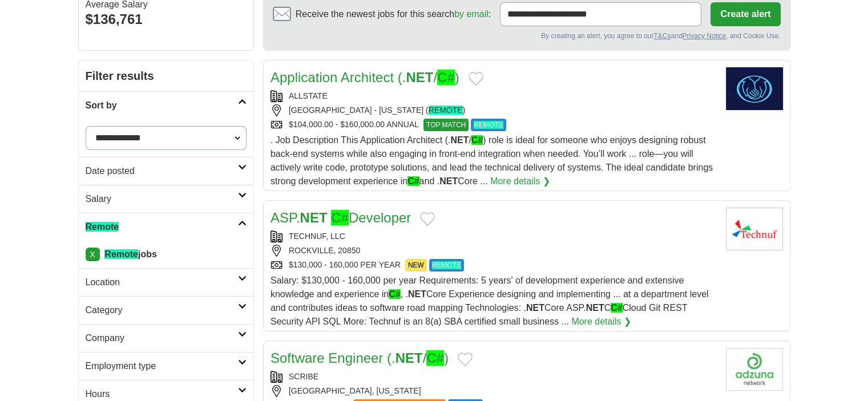 This screenshot has width=868, height=401. What do you see at coordinates (166, 338) in the screenshot?
I see `a: Company` at bounding box center [166, 338].